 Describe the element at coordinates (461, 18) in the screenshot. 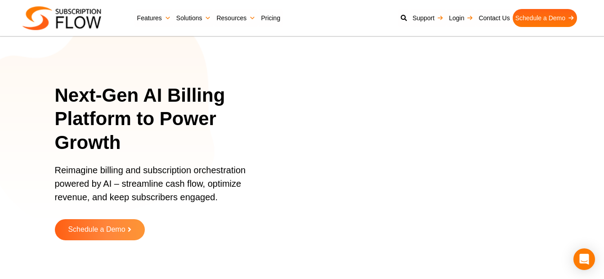

I see `a: Login` at that location.